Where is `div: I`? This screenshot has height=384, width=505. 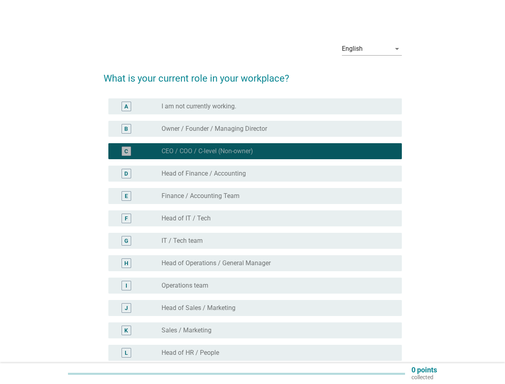 div: I is located at coordinates (126, 286).